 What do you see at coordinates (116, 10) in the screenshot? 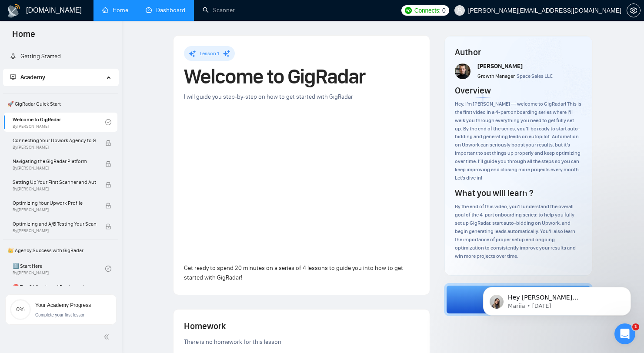
I see `a: homeHome` at bounding box center [116, 10].